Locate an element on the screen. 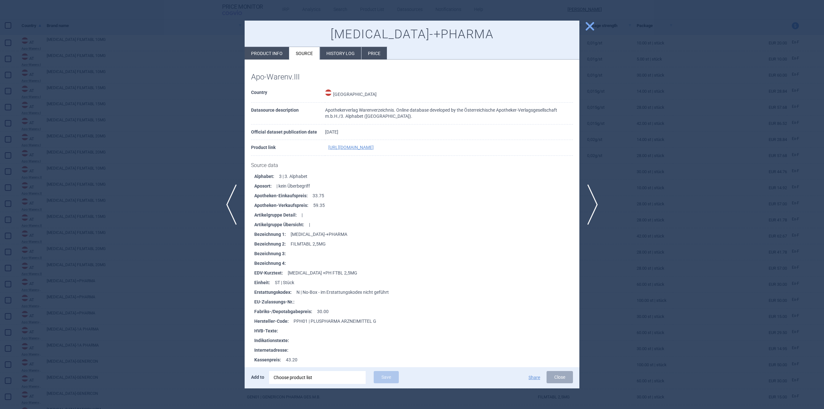 The image size is (824, 409). strong: Internetadresse : is located at coordinates (274, 350).